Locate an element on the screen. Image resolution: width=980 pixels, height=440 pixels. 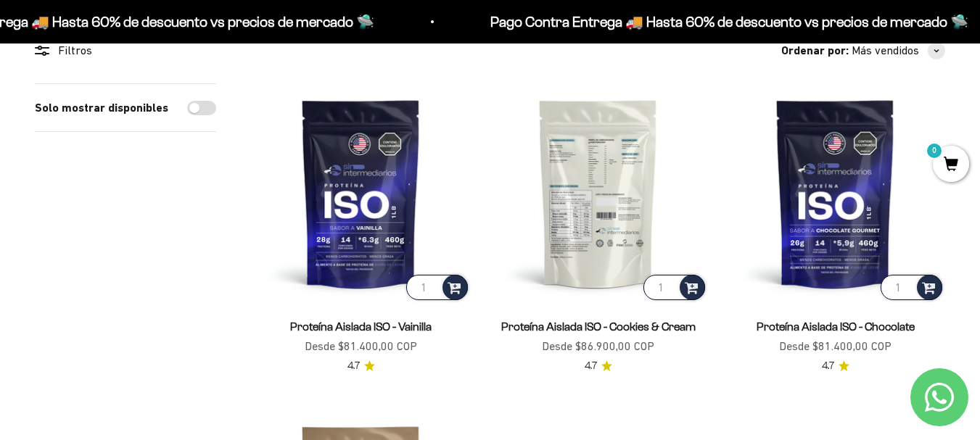
span: Ordenar por: is located at coordinates (814, 50).